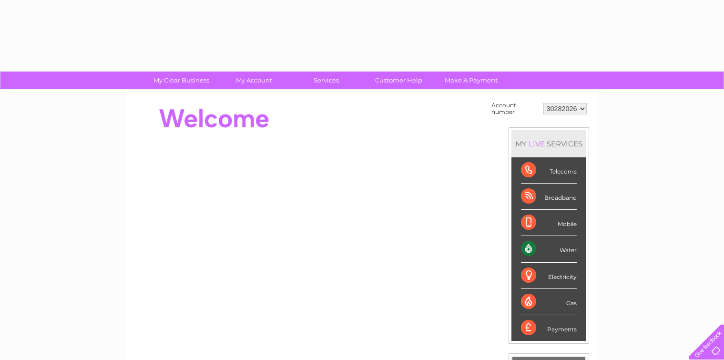 The width and height of the screenshot is (724, 360). Describe the element at coordinates (536, 143) in the screenshot. I see `div: LIVE` at that location.